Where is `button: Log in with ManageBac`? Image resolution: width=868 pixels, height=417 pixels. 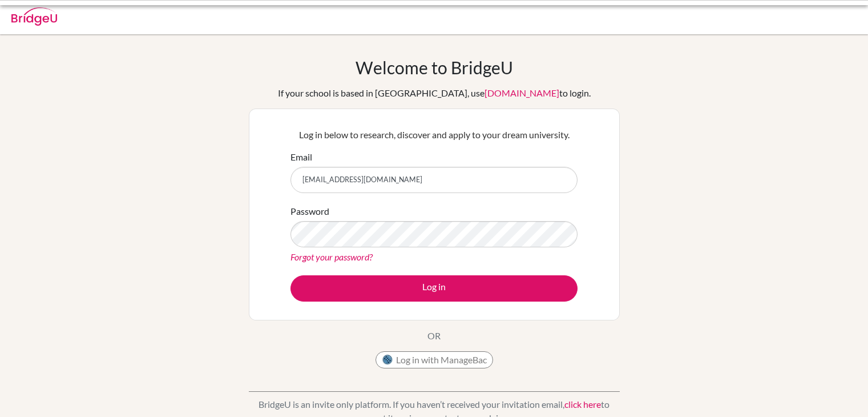
button: Log in with ManageBac is located at coordinates (434, 360).